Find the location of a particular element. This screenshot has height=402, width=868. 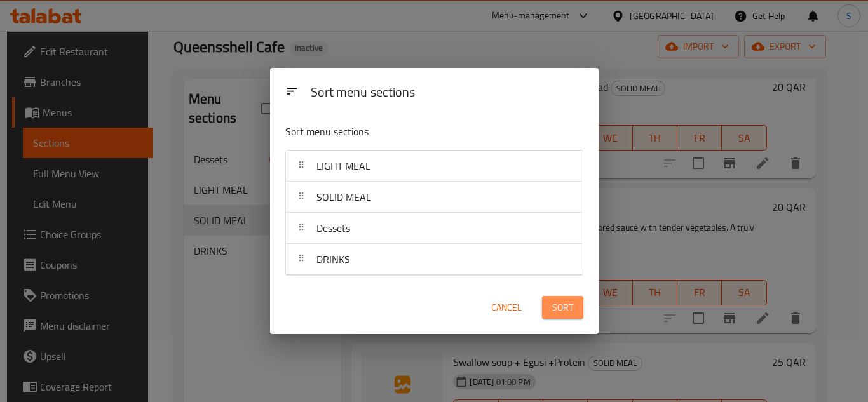

span: DRINKS is located at coordinates (333, 259).